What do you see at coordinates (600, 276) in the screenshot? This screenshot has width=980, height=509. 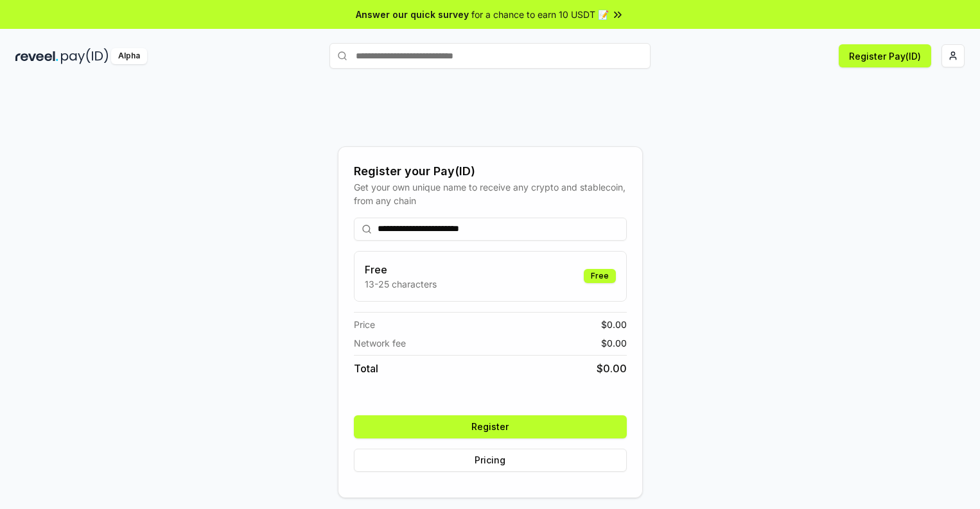 I see `div: Free` at bounding box center [600, 276].